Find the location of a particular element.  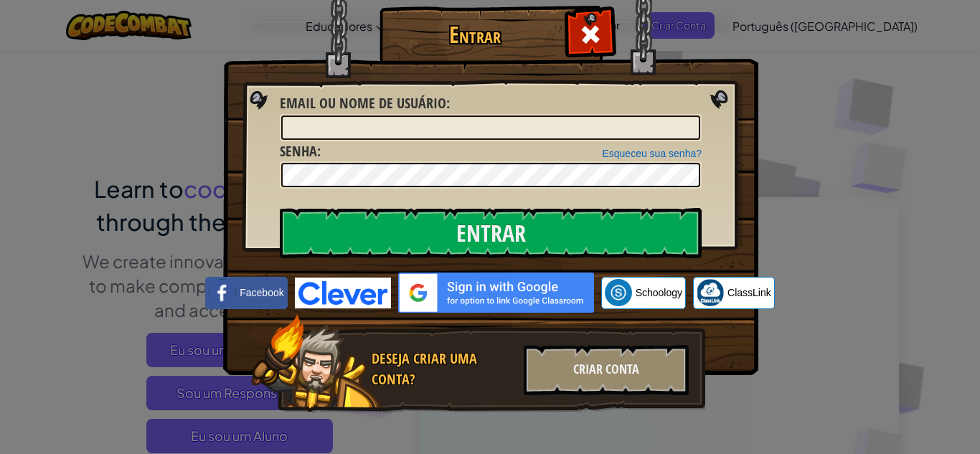

h1: Entrar is located at coordinates (474, 34).